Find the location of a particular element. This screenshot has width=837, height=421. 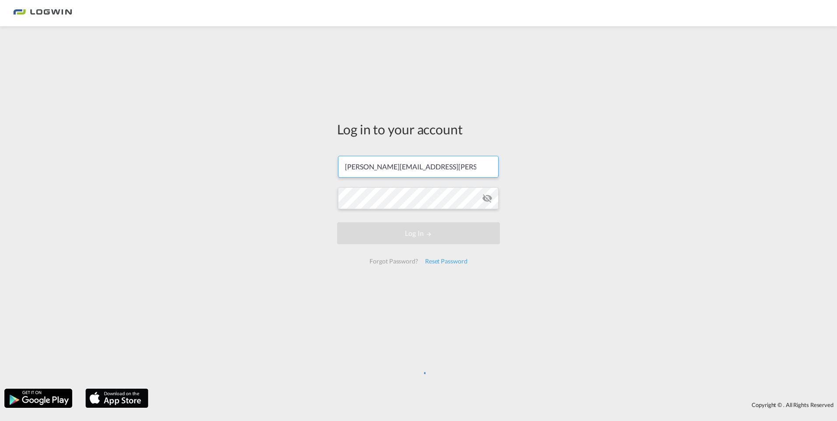

button: LOGIN is located at coordinates (419, 233).